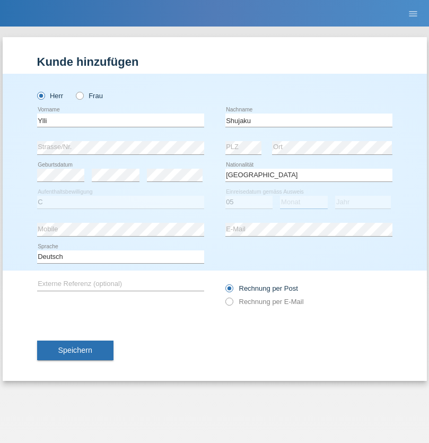 The width and height of the screenshot is (429, 443). I want to click on label: Herr, so click(50, 95).